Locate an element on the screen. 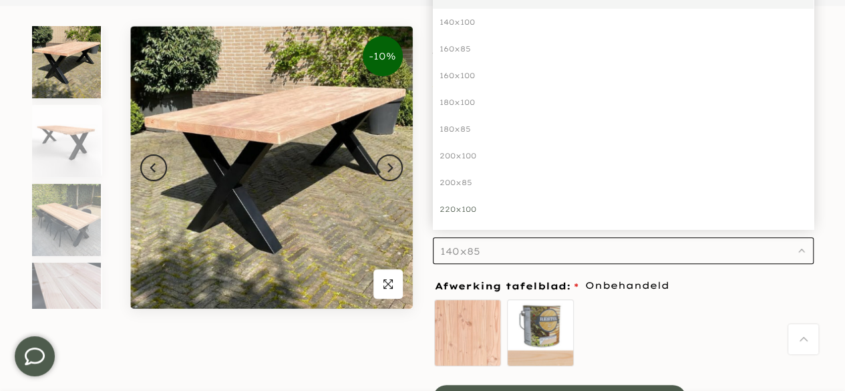  div: 140x100 is located at coordinates (623, 22).